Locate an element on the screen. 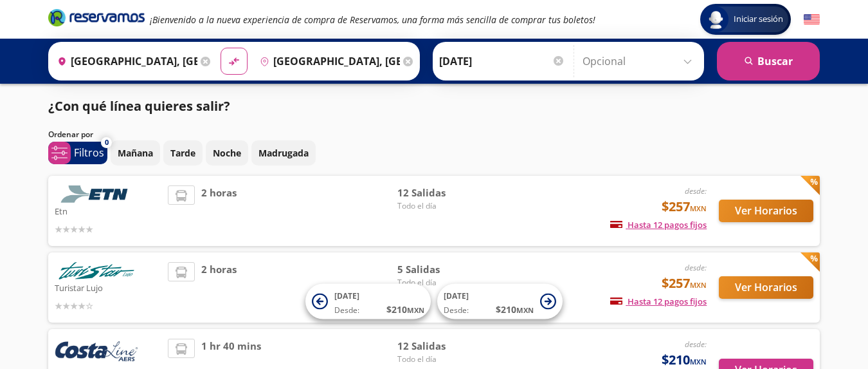 The image size is (868, 369). p: Etn is located at coordinates (108, 211).